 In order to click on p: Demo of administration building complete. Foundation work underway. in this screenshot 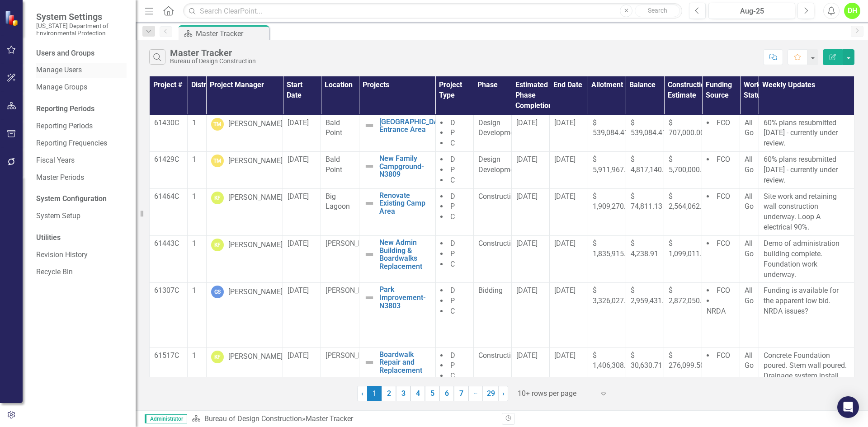, I will do `click(806, 259)`.